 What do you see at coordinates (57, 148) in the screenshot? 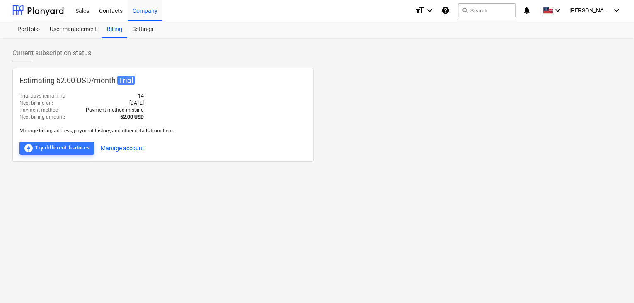
I see `div: Try different features` at bounding box center [57, 148].